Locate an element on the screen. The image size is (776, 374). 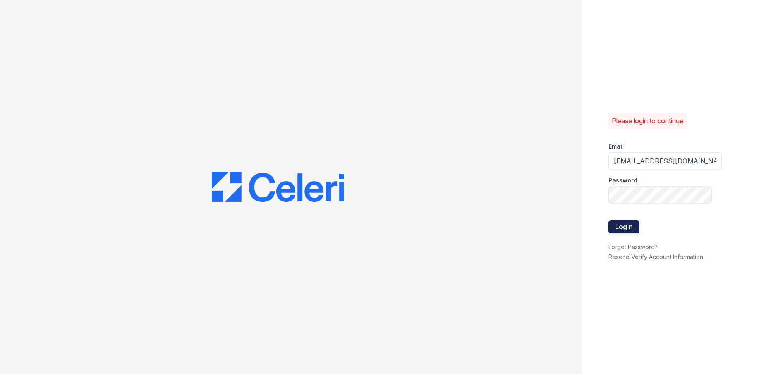
a: Forgot Password? is located at coordinates (633, 247).